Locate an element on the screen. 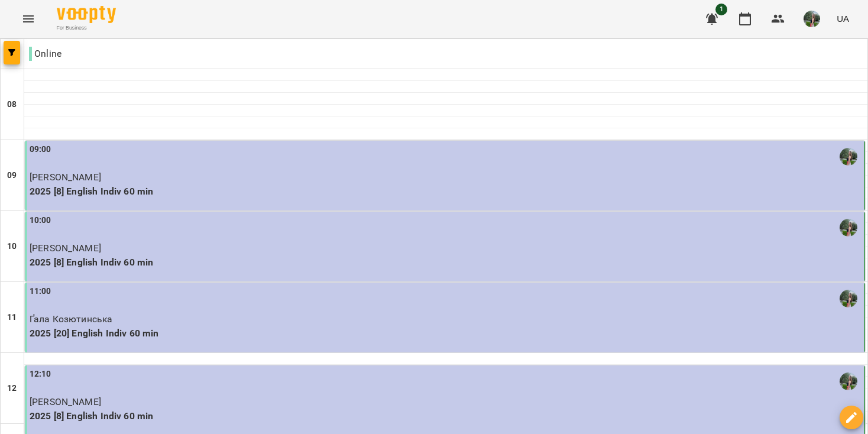 Image resolution: width=868 pixels, height=434 pixels. h6: 09 is located at coordinates (12, 176).